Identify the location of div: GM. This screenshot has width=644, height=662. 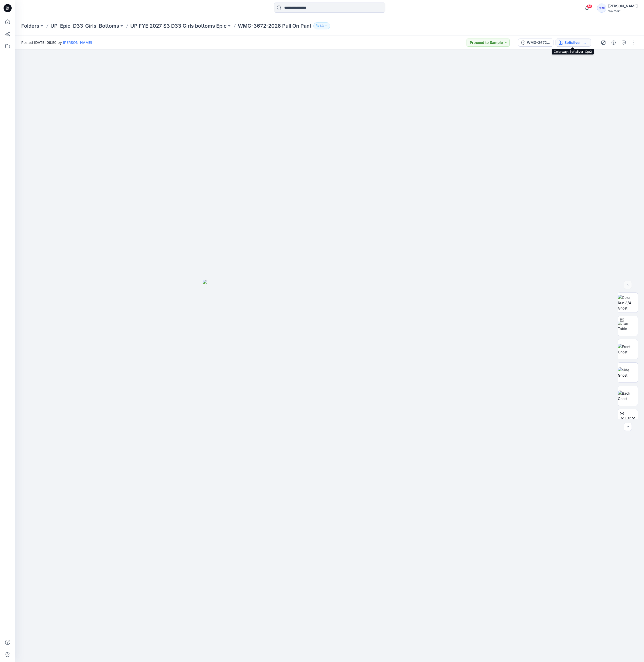
(602, 8).